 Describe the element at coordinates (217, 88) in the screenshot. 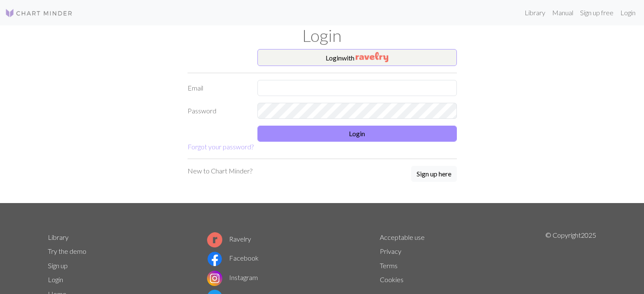

I see `label: Email` at that location.